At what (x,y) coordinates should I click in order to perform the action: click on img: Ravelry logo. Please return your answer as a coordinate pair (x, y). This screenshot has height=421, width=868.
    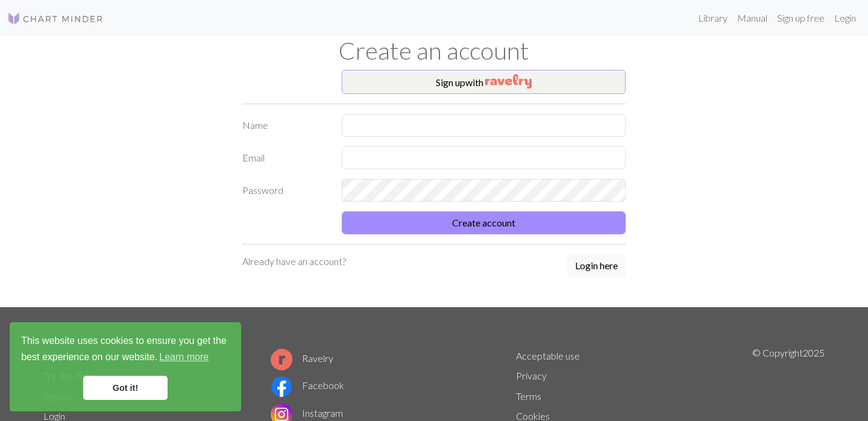
    Looking at the image, I should click on (281, 360).